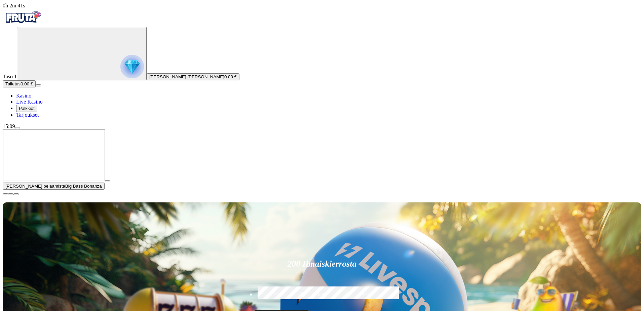  I want to click on span: user session time, so click(14, 6).